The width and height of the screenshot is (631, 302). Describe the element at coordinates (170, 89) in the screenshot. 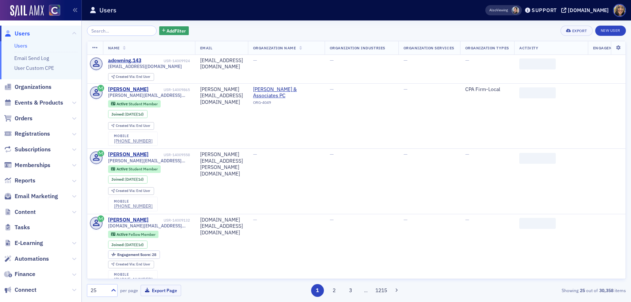

I see `div: USR-14009865` at that location.